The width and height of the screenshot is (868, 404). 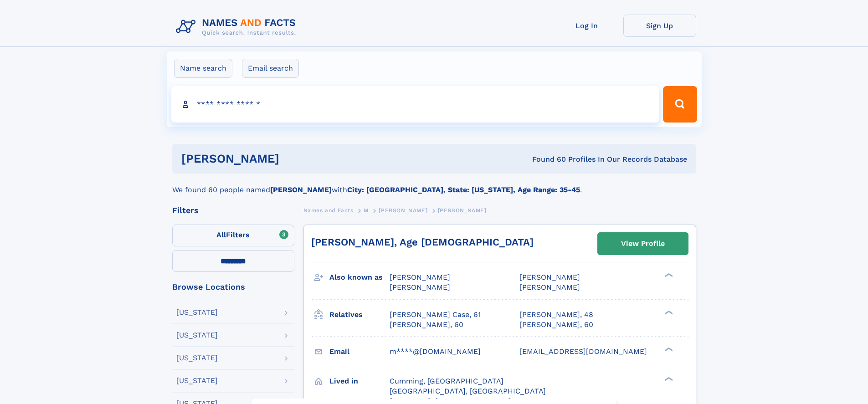 I want to click on a: Sign Up, so click(x=660, y=25).